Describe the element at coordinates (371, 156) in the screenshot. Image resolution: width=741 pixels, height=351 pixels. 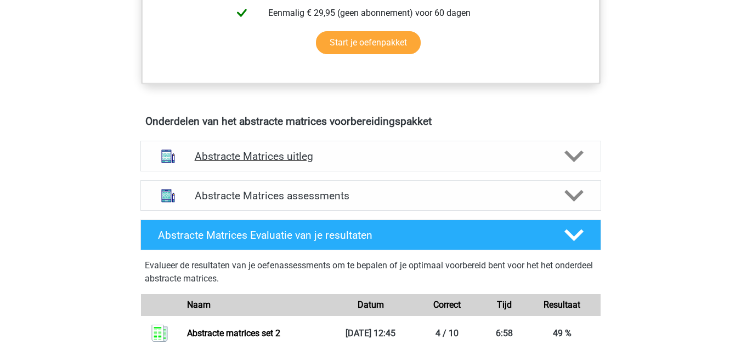
I see `a: uitleg Abstracte Matrices uitleg` at that location.